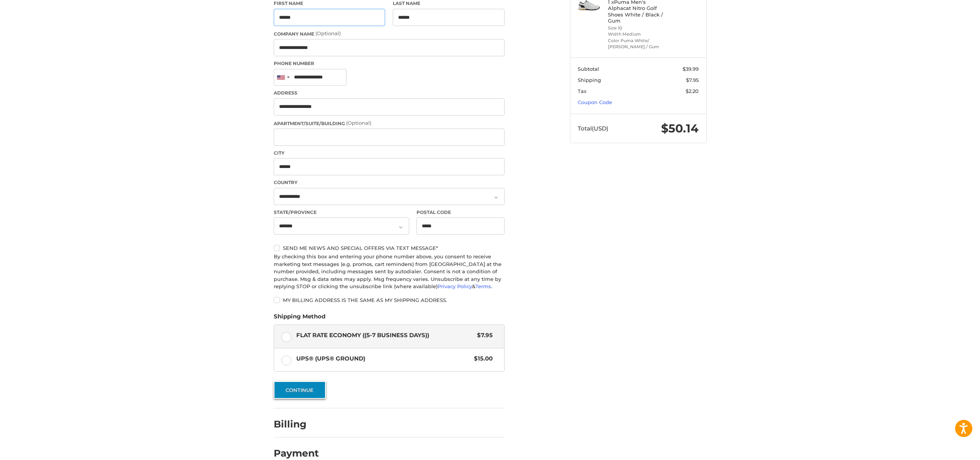 Image resolution: width=980 pixels, height=460 pixels. Describe the element at coordinates (299, 318) in the screenshot. I see `legend: Shipping Method` at that location.